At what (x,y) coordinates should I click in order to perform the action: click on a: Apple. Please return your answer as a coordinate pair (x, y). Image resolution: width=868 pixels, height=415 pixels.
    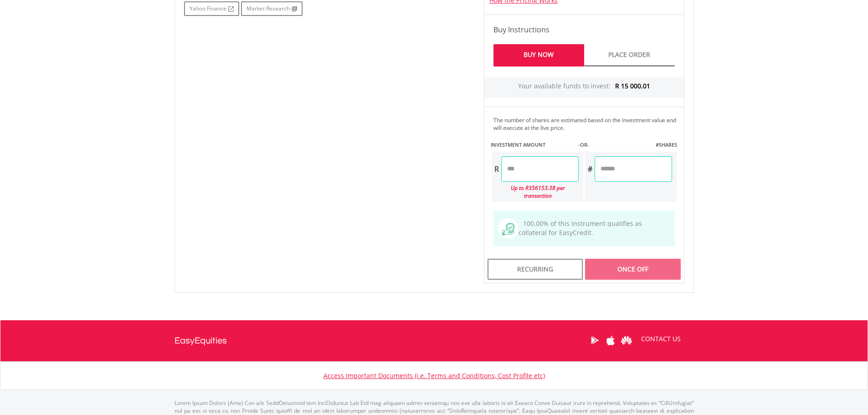
    Looking at the image, I should click on (610, 340).